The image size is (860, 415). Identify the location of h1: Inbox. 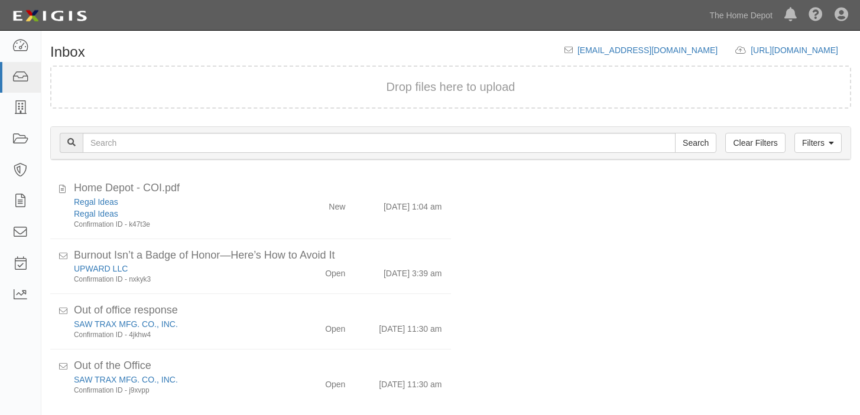
(67, 52).